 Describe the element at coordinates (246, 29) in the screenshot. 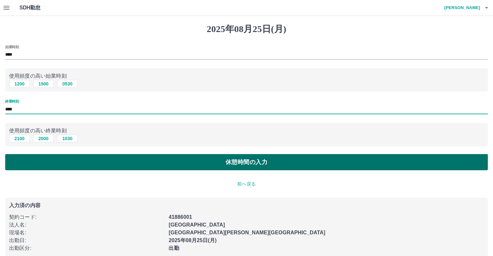

I see `h1: 2025年08月25日(月)` at that location.